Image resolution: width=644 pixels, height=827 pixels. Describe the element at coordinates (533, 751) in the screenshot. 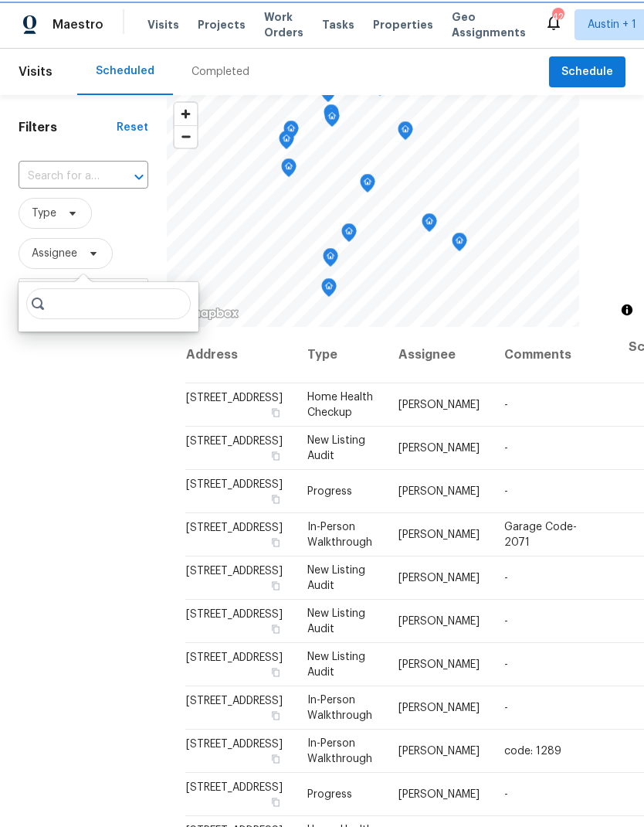

I see `span: code: 1289` at that location.